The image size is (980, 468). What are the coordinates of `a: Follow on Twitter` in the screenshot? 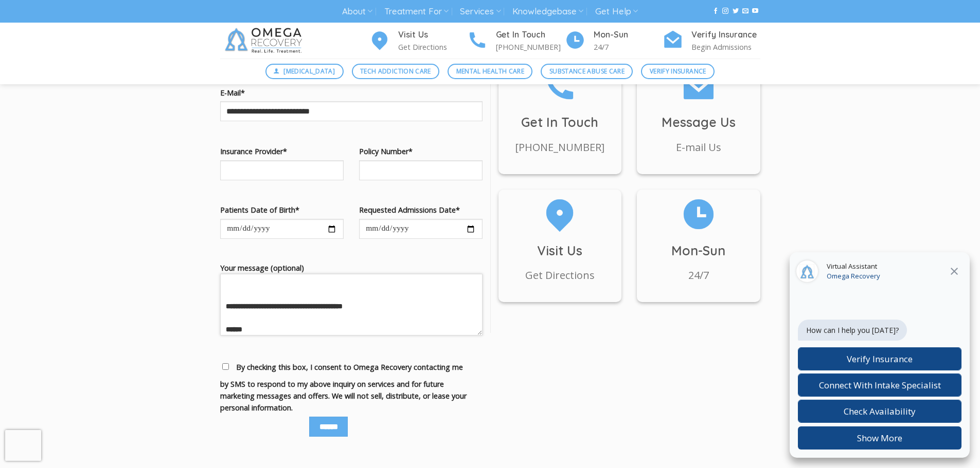 It's located at (735, 11).